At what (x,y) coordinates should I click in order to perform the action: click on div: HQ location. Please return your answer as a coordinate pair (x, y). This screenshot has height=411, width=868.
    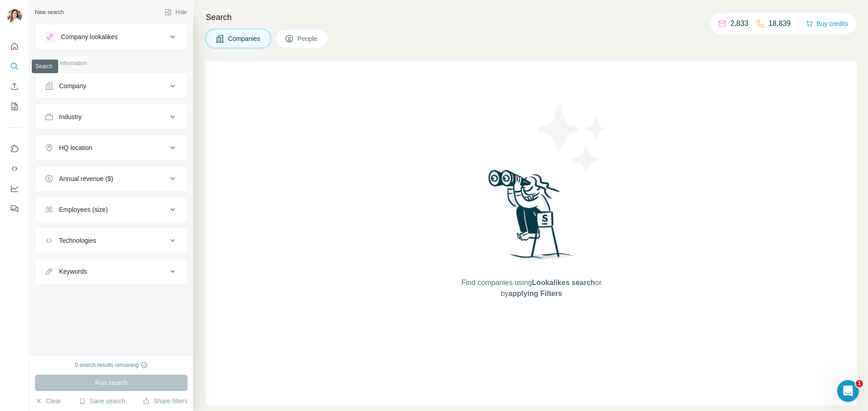
    Looking at the image, I should click on (76, 148).